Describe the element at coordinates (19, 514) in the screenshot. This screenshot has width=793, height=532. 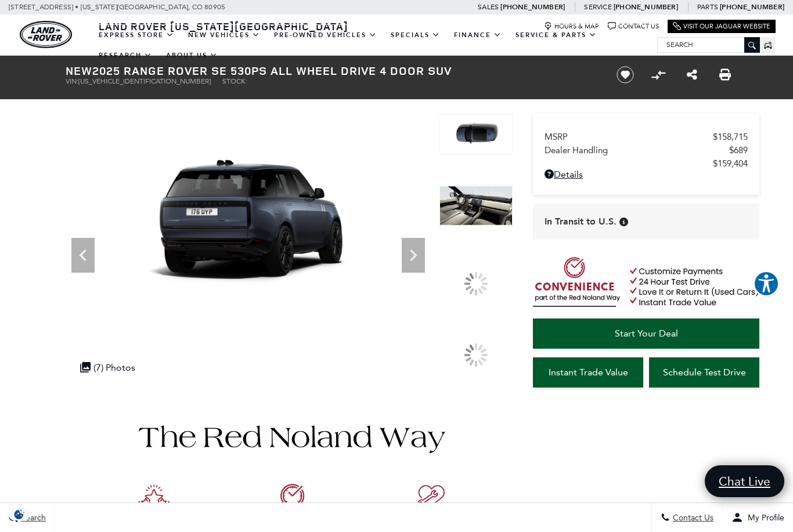
I see `img: Opt-Out Icon` at that location.